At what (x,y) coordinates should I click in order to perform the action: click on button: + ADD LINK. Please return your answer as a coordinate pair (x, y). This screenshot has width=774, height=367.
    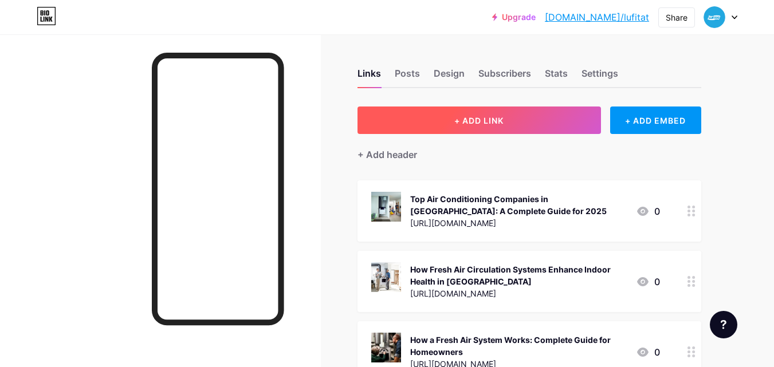
    Looking at the image, I should click on (479, 120).